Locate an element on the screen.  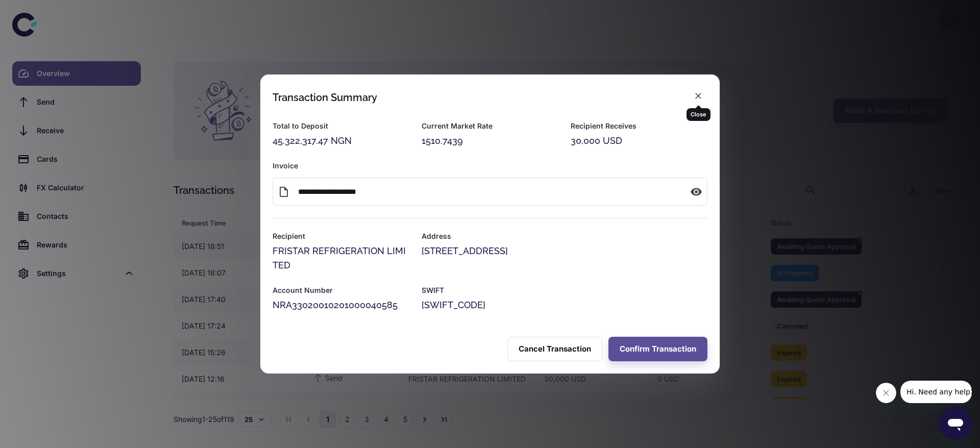
h6: SWIFT is located at coordinates (565, 290).